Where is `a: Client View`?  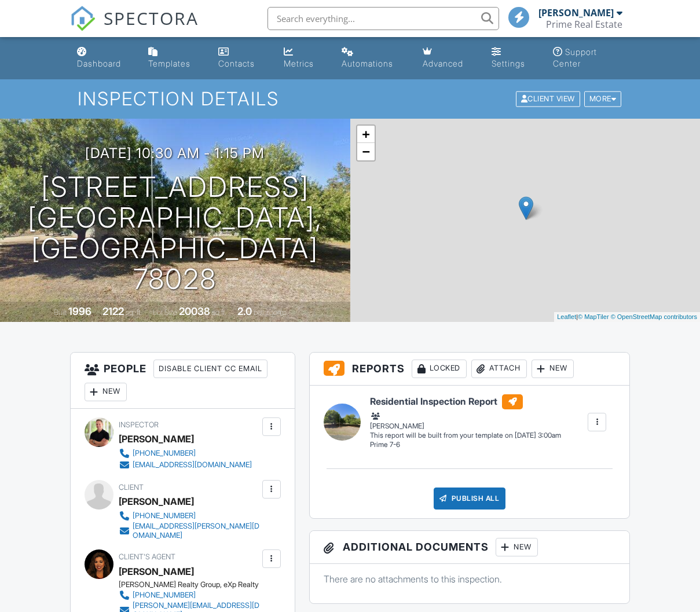 a: Client View is located at coordinates (548, 98).